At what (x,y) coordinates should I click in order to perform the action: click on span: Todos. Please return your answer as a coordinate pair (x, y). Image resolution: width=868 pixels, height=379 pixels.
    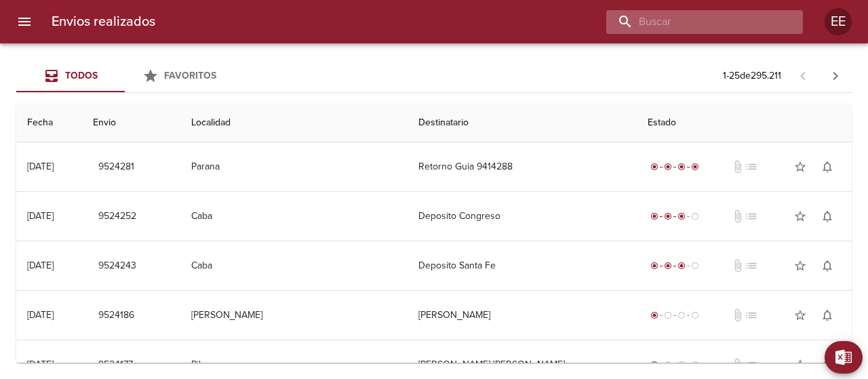
    Looking at the image, I should click on (81, 75).